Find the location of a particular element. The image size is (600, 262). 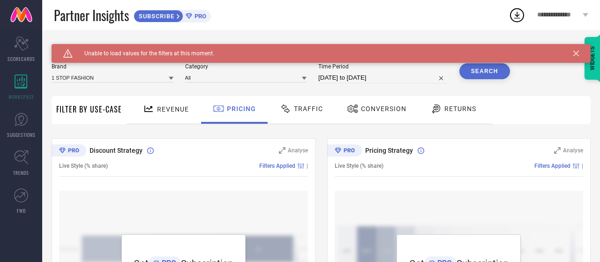

span: FWD is located at coordinates (21, 210).